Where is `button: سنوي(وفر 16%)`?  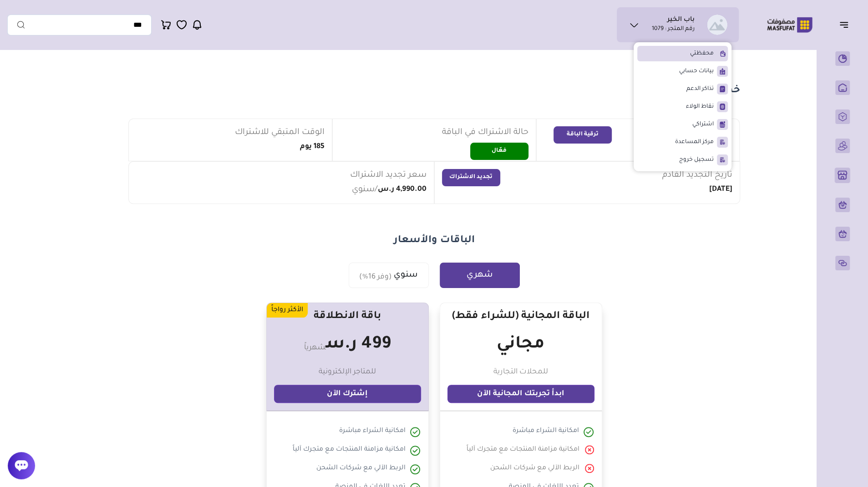 button: سنوي(وفر 16%) is located at coordinates (389, 276).